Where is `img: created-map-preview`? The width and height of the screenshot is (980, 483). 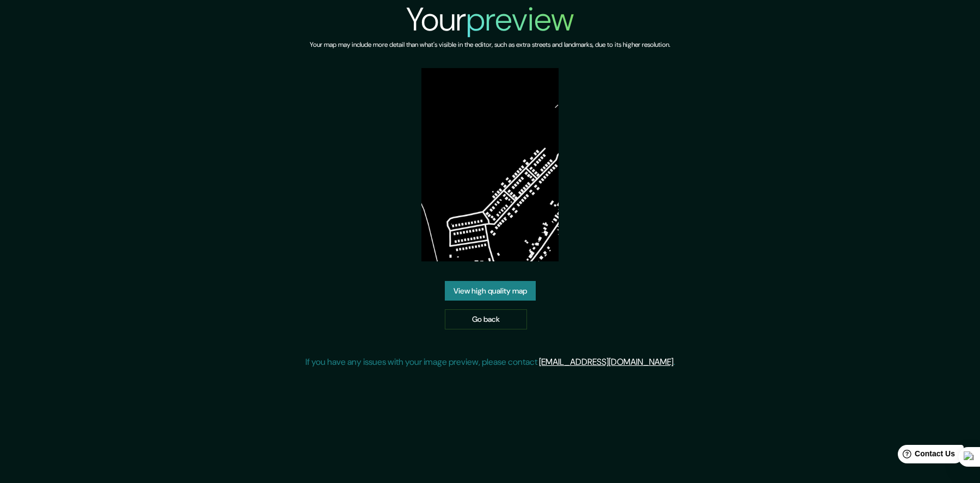 img: created-map-preview is located at coordinates (490, 164).